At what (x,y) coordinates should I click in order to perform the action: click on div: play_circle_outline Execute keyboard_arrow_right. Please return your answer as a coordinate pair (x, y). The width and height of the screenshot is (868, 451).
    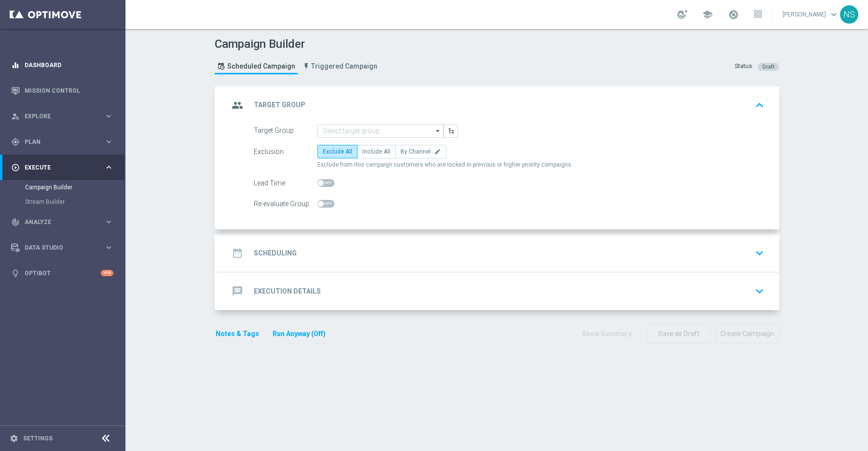
    Looking at the image, I should click on (62, 167).